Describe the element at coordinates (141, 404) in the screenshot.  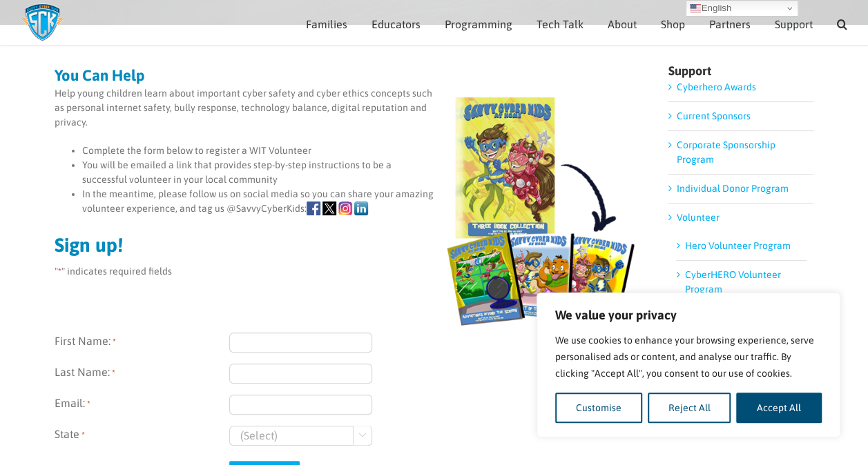
I see `label: Email:` at that location.